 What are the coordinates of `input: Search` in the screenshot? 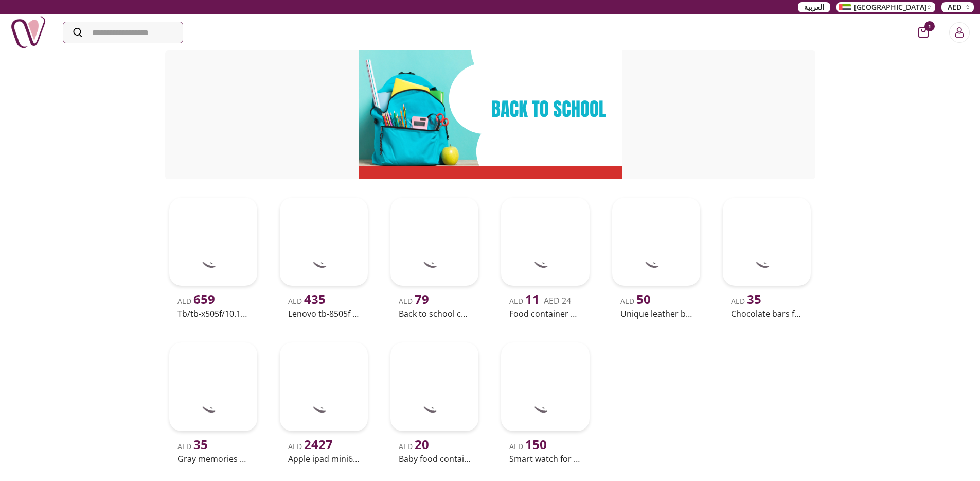 It's located at (123, 33).